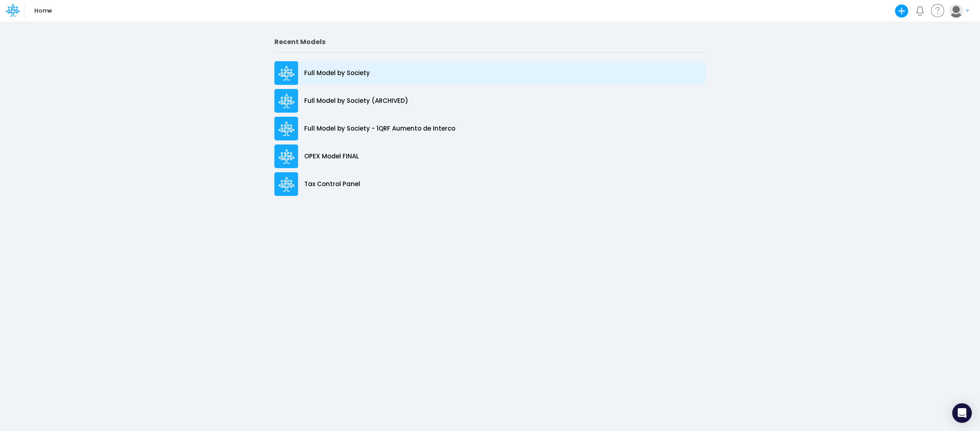  I want to click on a: Full Model by Society - 1QRF Aumento de Interco, so click(490, 129).